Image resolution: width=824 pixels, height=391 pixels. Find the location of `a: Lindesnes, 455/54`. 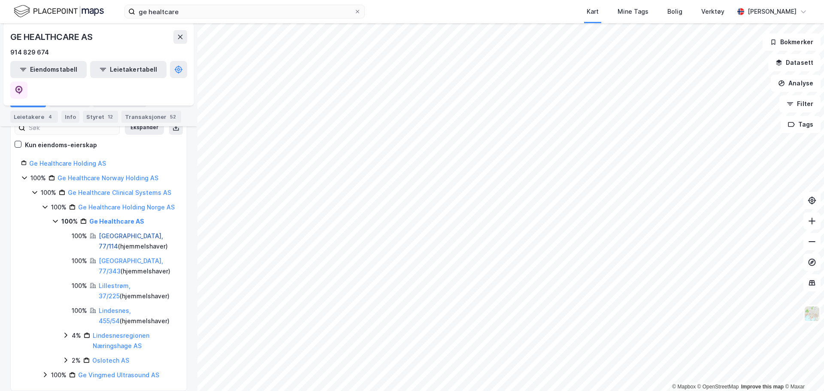

a: Lindesnes, 455/54 is located at coordinates (115, 316).